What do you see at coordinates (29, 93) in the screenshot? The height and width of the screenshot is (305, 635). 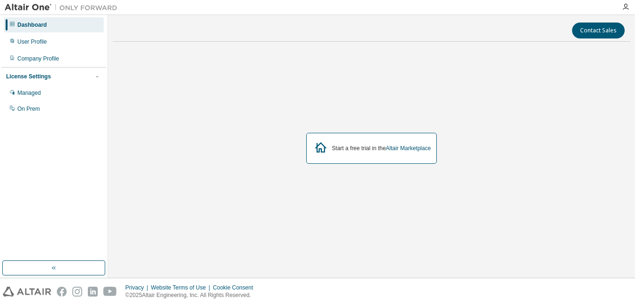 I see `div: Managed` at bounding box center [29, 93].